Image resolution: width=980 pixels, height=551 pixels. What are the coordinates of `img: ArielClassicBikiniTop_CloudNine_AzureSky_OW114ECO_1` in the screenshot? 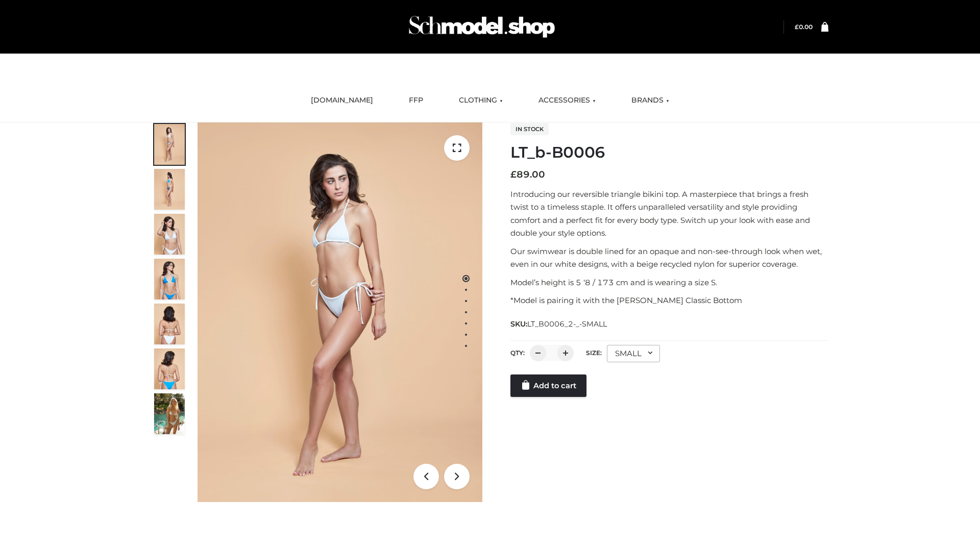 It's located at (340, 312).